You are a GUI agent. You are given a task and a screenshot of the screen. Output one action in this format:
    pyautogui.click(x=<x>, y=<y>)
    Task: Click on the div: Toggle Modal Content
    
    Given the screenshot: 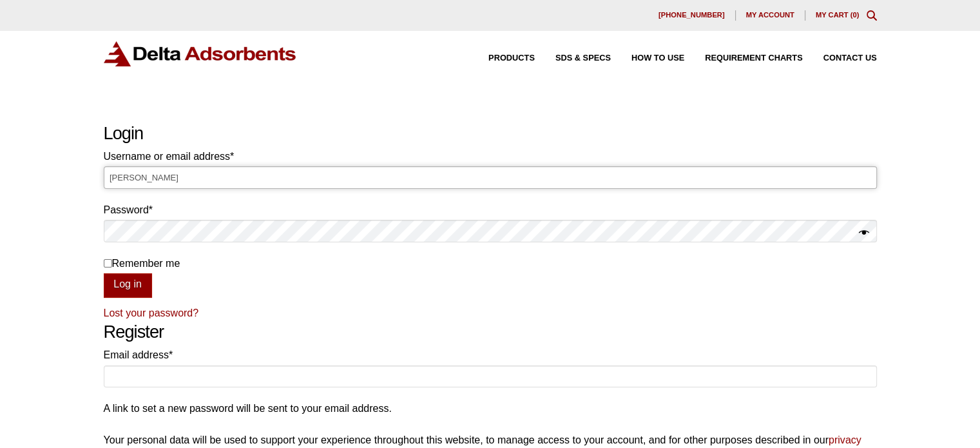 What is the action you would take?
    pyautogui.click(x=872, y=15)
    